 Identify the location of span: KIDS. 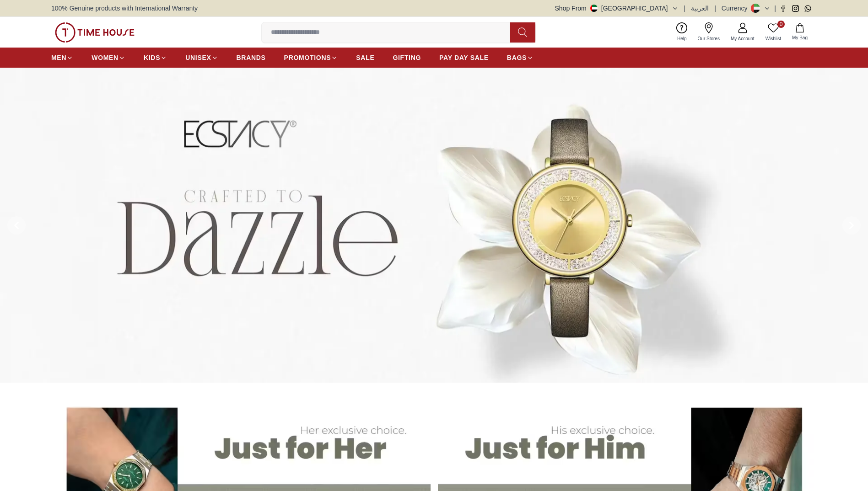
(152, 57).